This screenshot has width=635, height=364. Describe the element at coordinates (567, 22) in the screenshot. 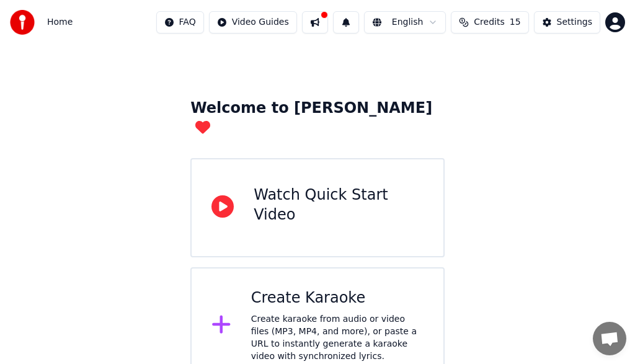

I see `button: Settings` at that location.